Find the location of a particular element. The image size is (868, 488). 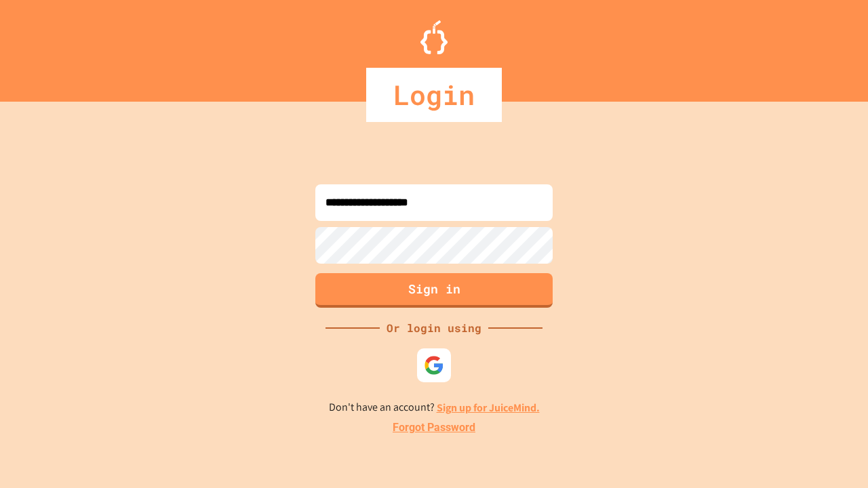

a: Forgot Password is located at coordinates (434, 428).